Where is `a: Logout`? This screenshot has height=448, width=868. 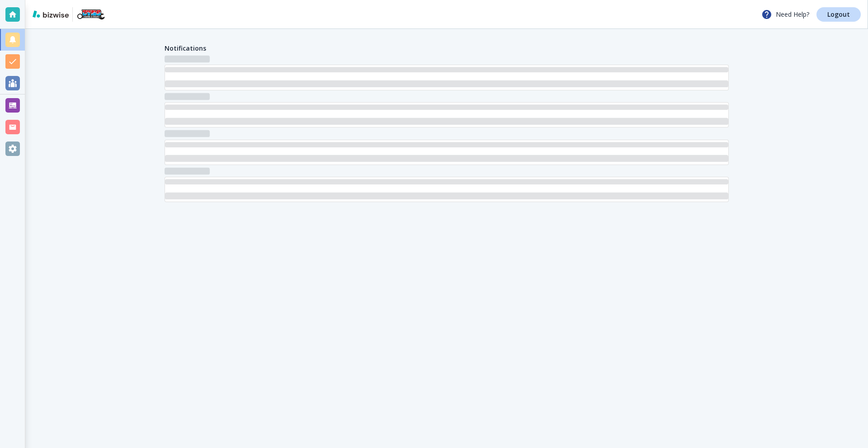 a: Logout is located at coordinates (839, 15).